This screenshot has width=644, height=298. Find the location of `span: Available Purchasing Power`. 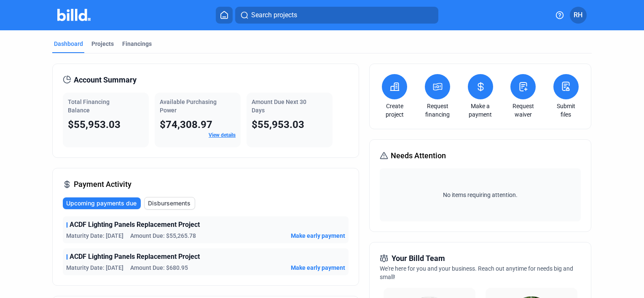

span: Available Purchasing Power is located at coordinates (188, 106).